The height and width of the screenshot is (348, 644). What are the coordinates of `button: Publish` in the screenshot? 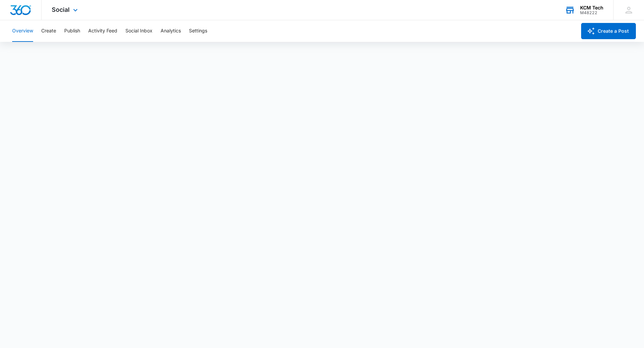 It's located at (72, 31).